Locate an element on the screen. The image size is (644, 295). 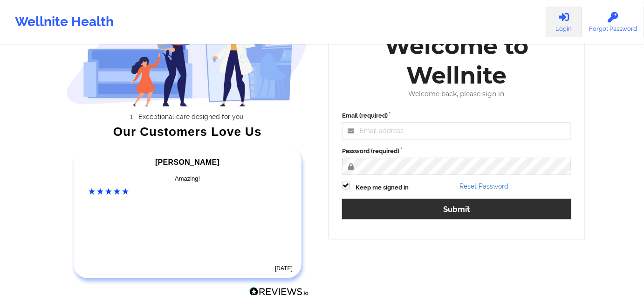
li: Exceptional care designed for you. is located at coordinates (191, 117).